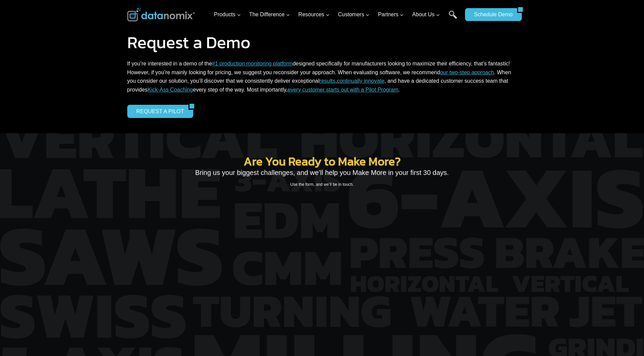 This screenshot has width=644, height=356. What do you see at coordinates (360, 80) in the screenshot?
I see `a: continually innovate` at bounding box center [360, 80].